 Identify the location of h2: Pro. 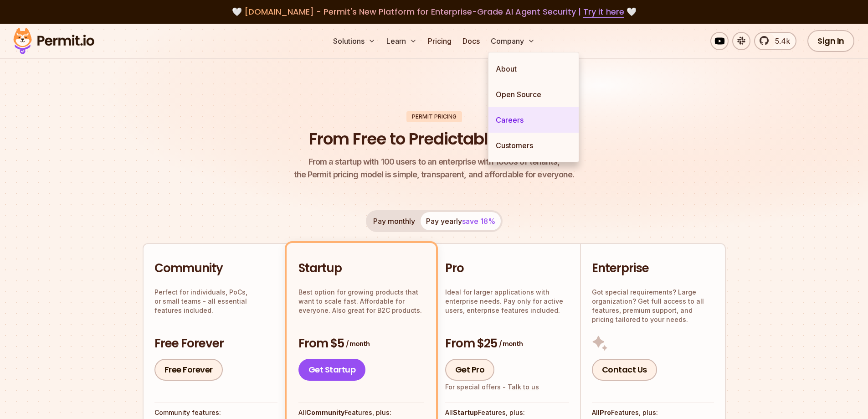
(507, 269).